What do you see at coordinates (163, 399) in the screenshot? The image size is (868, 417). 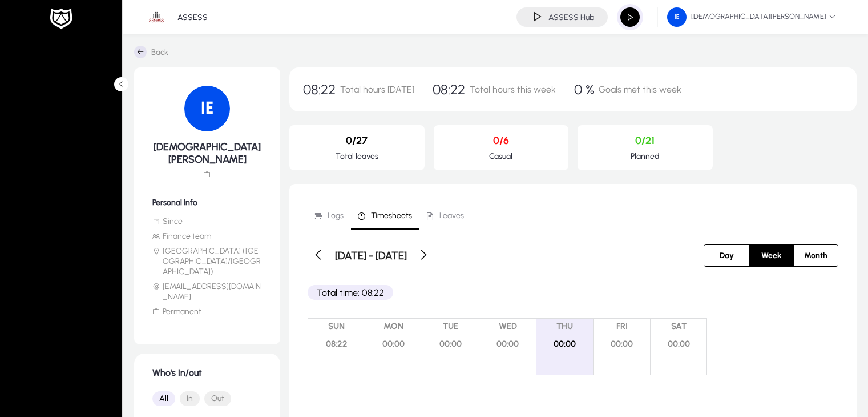 I see `span: All` at bounding box center [163, 399].